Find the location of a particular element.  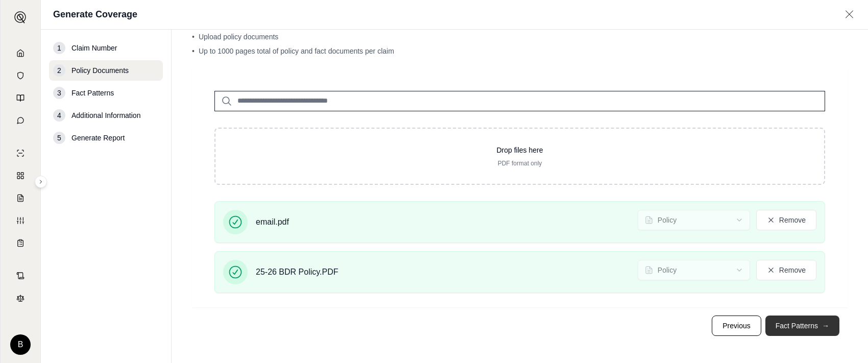

a: Coverage Table is located at coordinates (21, 243).